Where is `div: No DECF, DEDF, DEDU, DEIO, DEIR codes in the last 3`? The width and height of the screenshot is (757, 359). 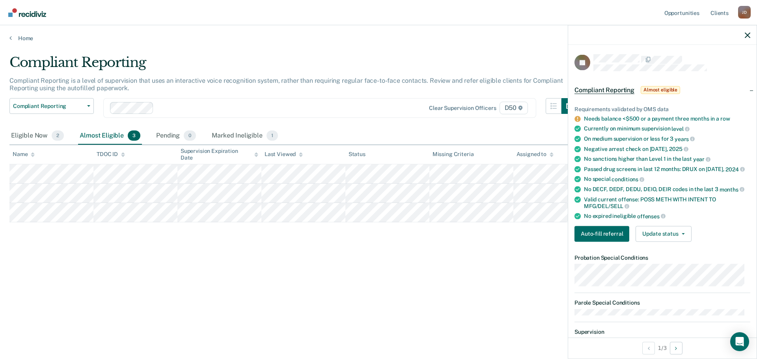 div: No DECF, DEDF, DEDU, DEIO, DEIR codes in the last 3 is located at coordinates (667, 189).